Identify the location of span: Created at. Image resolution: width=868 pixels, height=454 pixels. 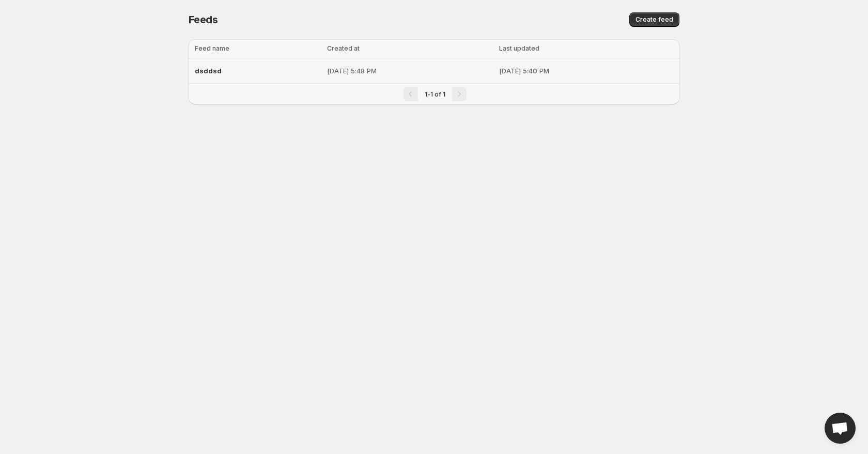
(343, 48).